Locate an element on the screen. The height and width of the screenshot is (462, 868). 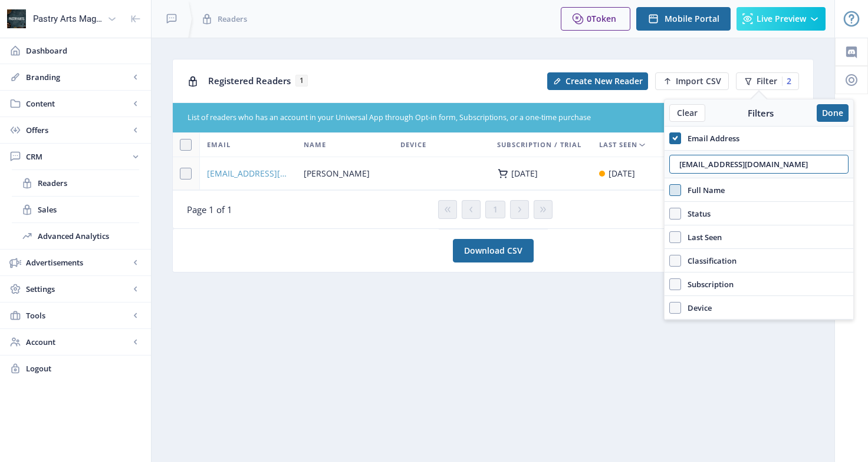
span: Import CSV is located at coordinates (698, 81).